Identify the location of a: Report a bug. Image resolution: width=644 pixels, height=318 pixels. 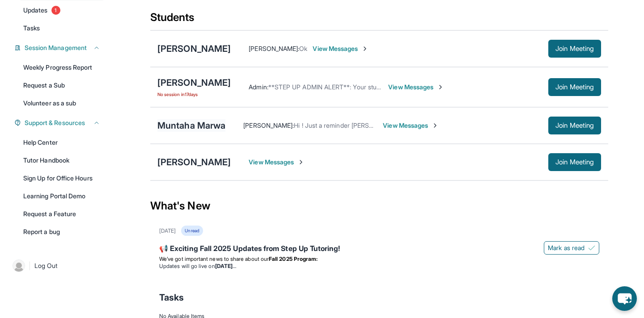
(62, 232).